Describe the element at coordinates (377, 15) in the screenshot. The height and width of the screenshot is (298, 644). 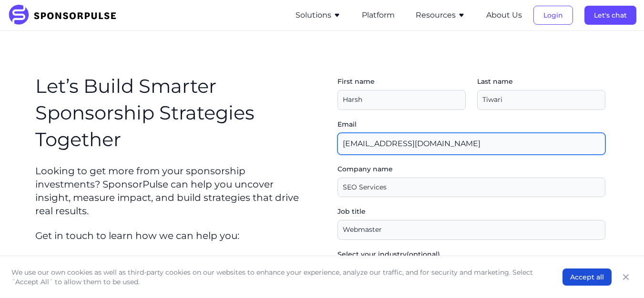
I see `a: Platform` at that location.